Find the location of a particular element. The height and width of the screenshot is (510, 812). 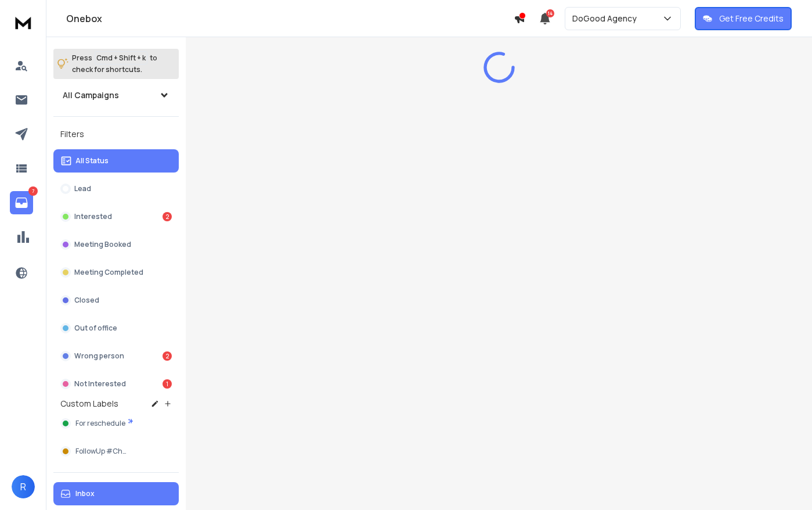

img: logo is located at coordinates (23, 22).